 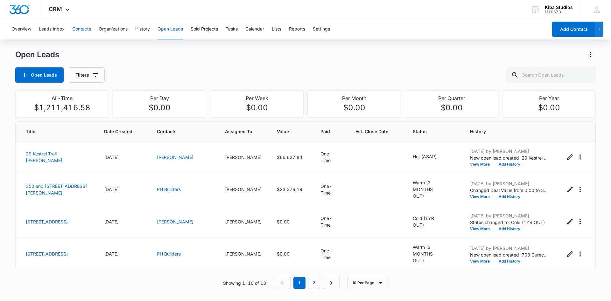 What do you see at coordinates (559, 7) in the screenshot?
I see `div: account name` at bounding box center [559, 7].